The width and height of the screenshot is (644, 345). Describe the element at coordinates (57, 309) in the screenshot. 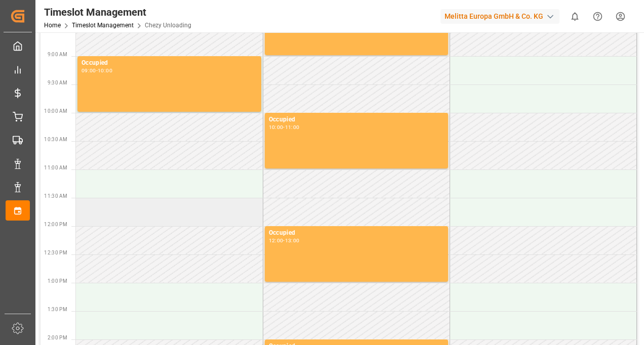

I see `span: 1:30 PM` at that location.